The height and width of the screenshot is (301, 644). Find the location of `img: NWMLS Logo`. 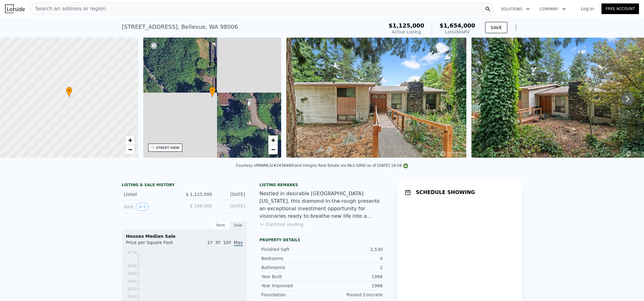

img: NWMLS Logo is located at coordinates (406, 166).